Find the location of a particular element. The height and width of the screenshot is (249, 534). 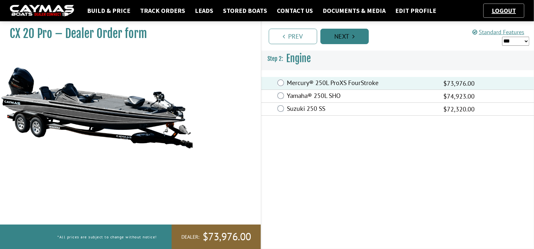

a: Standard Features is located at coordinates (498, 32).